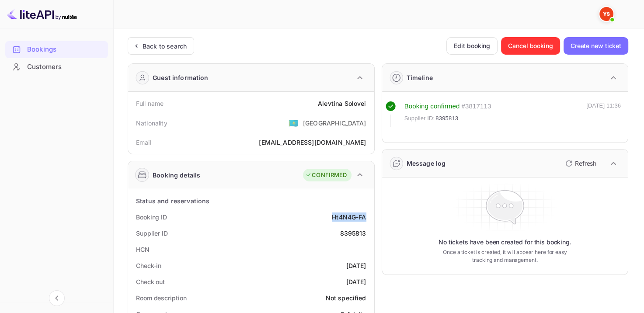 This screenshot has width=644, height=313. What do you see at coordinates (177, 175) in the screenshot?
I see `div: Booking details` at bounding box center [177, 175].